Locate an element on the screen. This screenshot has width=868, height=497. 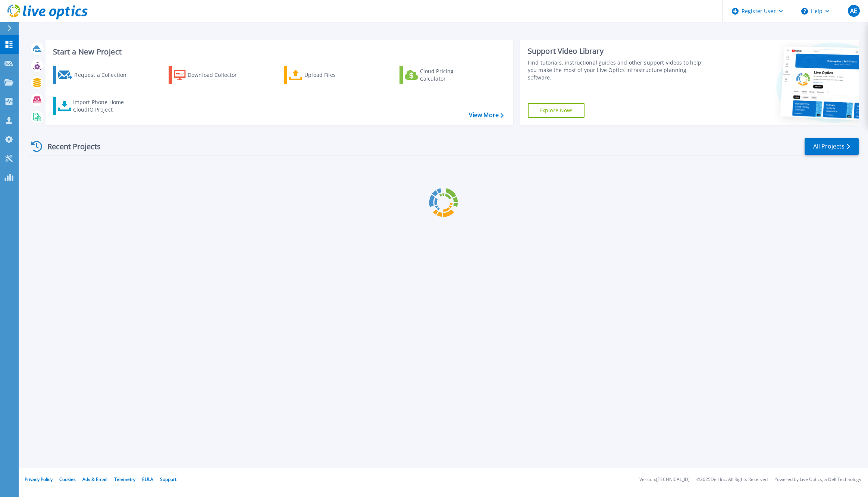
div: Cloud Pricing Calculator is located at coordinates (450, 75).